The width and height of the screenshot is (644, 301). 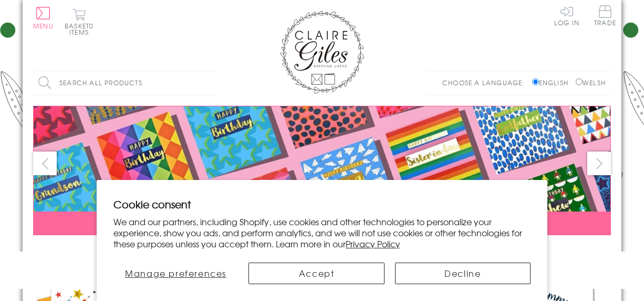 I want to click on img: Claire Giles Greetings Cards, so click(x=322, y=52).